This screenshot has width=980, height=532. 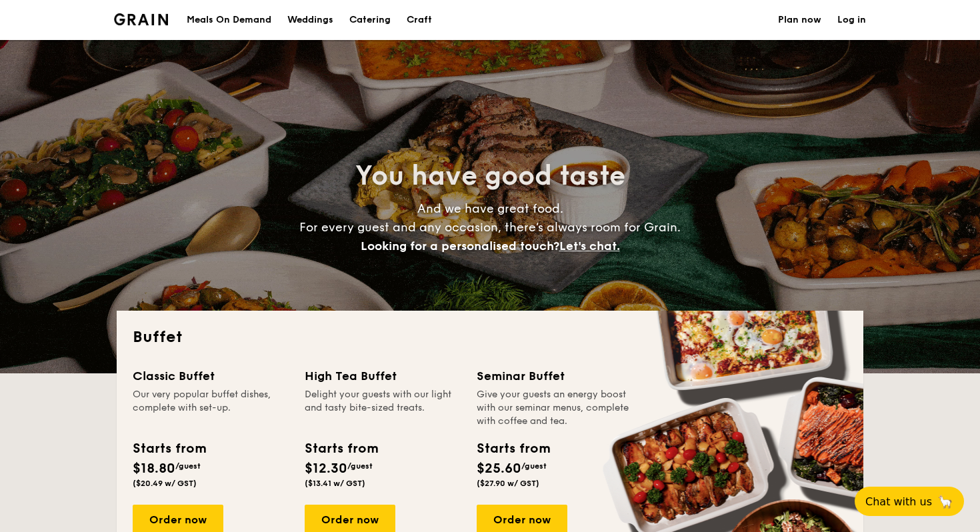 I want to click on span: And we have great food. For every guest and any occasion, there’s always room for Grain., so click(x=490, y=227).